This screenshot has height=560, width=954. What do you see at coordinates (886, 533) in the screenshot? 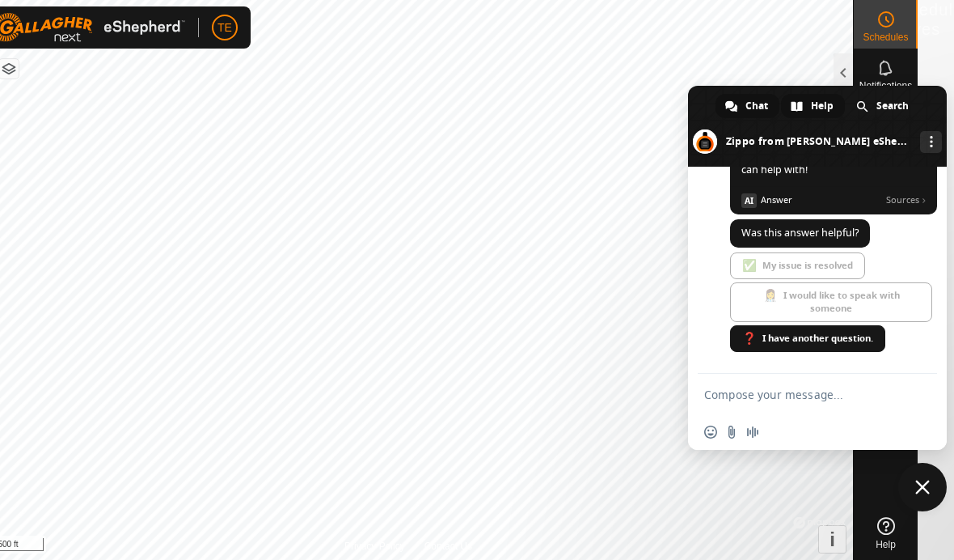
I see `a: Help` at bounding box center [886, 533].